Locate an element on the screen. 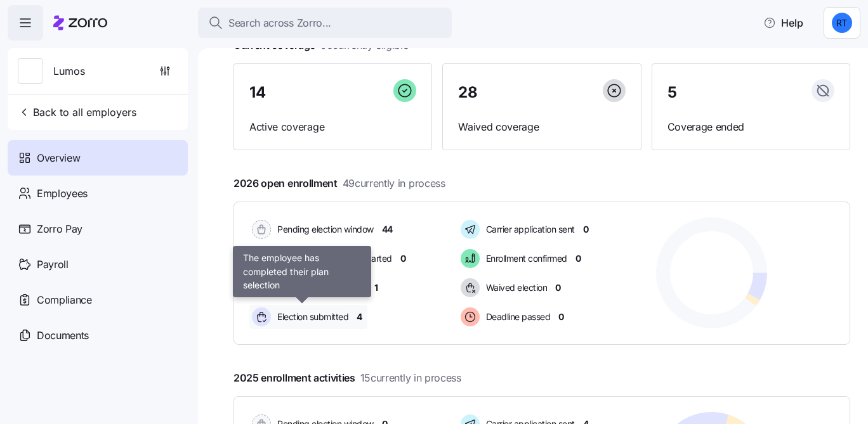  span: Waived coverage is located at coordinates (541, 127).